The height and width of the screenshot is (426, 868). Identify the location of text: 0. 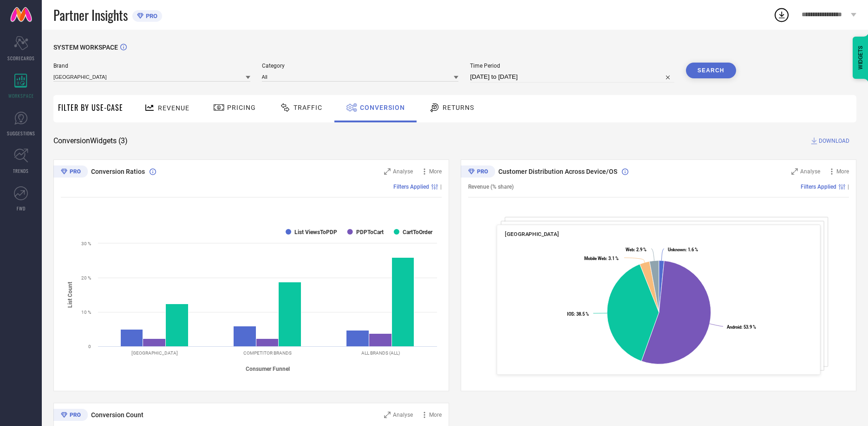
(90, 346).